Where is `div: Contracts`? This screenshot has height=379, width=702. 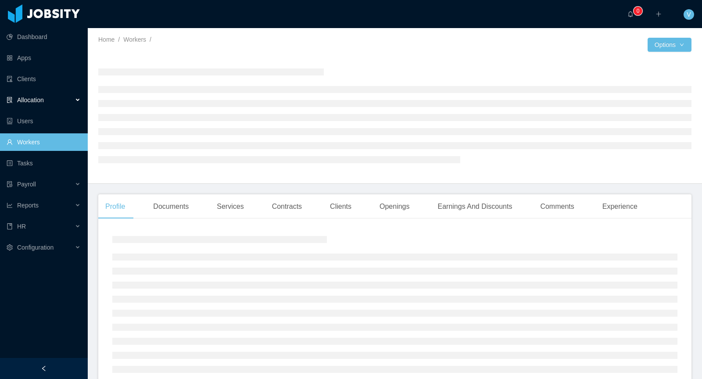
div: Contracts is located at coordinates (287, 207).